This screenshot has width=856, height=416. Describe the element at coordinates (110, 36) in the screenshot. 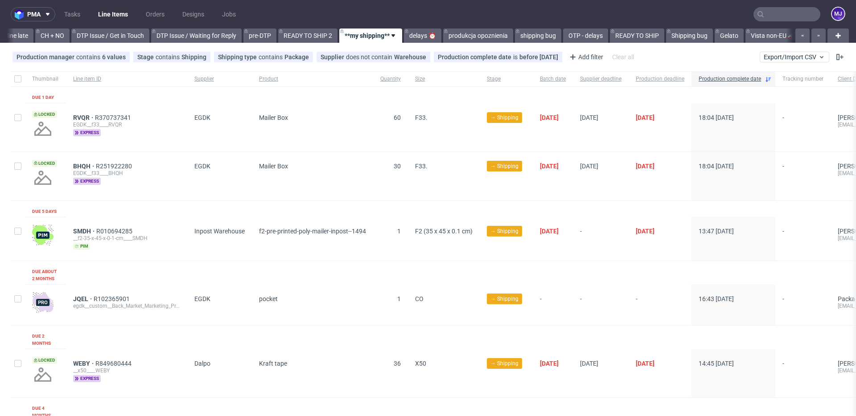

I see `a: DTP Issue / Get in Touch` at that location.